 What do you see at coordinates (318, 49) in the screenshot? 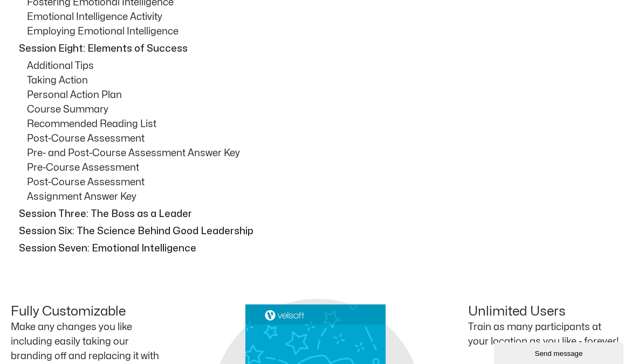
I see `p: Session Eight: Elements of Success` at bounding box center [318, 49].